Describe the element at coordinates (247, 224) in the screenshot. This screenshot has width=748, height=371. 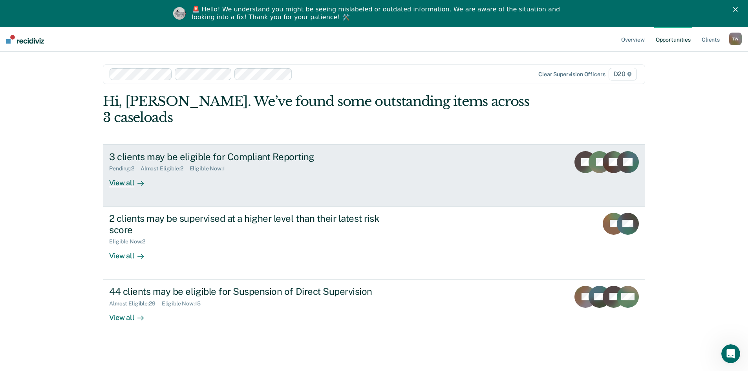
I see `div: 2 clients may be supervised at a higher level than their latest risk score` at that location.